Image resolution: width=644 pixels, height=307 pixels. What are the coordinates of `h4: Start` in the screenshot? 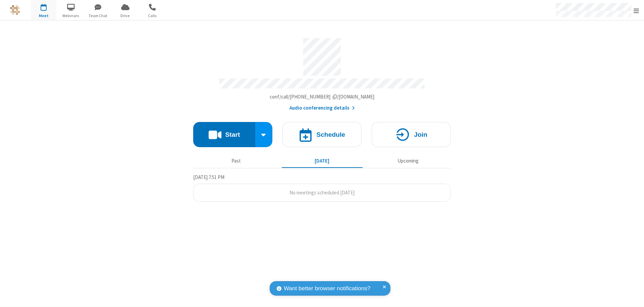 It's located at (233, 134).